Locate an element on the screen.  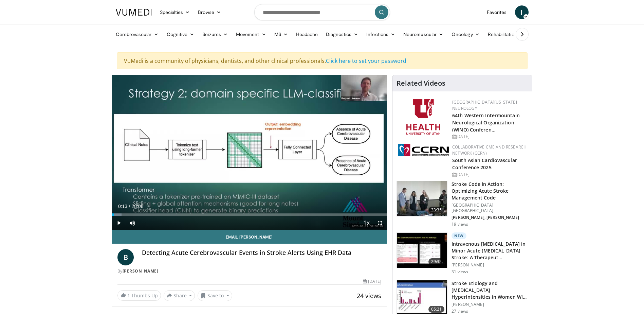
span: 28:08 is located at coordinates (137, 206).